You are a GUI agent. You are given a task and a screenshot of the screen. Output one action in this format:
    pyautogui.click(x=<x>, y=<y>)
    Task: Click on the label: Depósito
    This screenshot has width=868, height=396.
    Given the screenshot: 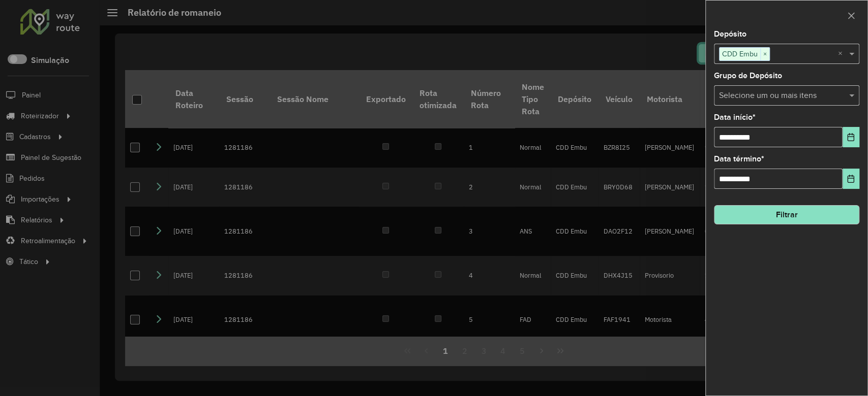 What is the action you would take?
    pyautogui.click(x=730, y=34)
    